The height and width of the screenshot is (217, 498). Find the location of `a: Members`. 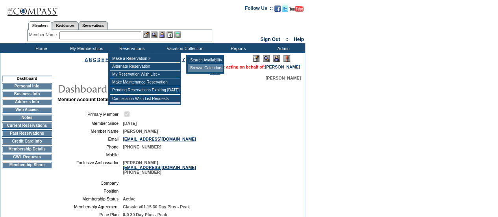

a: Members is located at coordinates (40, 26).